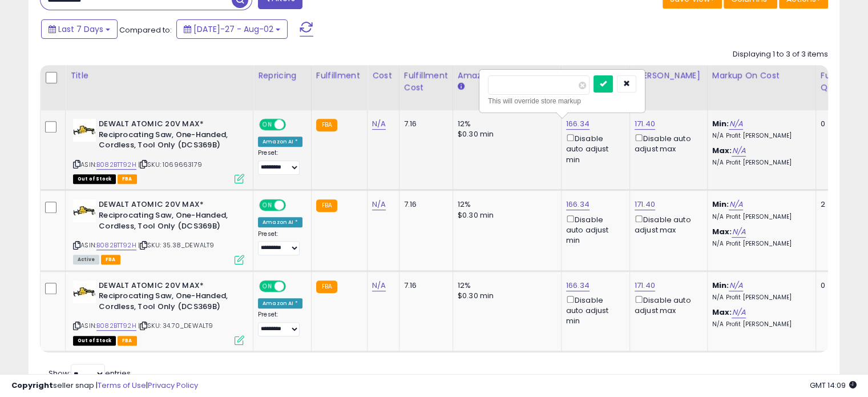  Describe the element at coordinates (383, 76) in the screenshot. I see `div: Cost` at that location.